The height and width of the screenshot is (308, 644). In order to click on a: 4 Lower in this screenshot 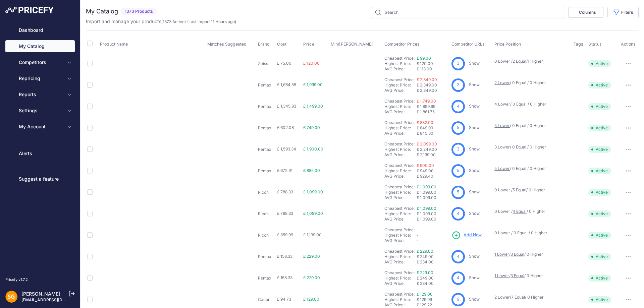, I will do `click(502, 104)`.